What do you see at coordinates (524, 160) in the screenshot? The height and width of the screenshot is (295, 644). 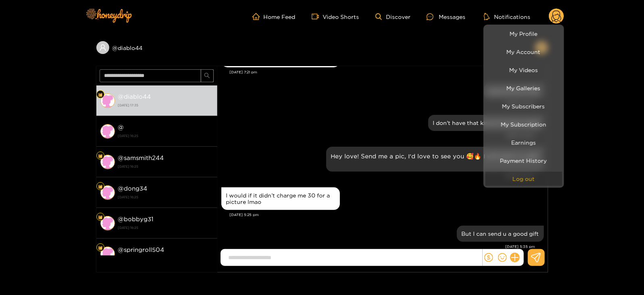 I see `a: Payment History` at bounding box center [524, 160].